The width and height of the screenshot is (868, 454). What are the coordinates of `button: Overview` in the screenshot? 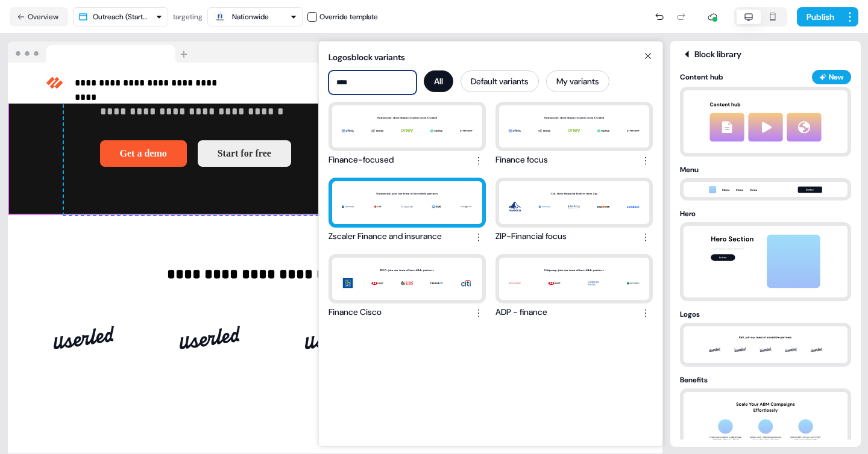 It's located at (38, 17).